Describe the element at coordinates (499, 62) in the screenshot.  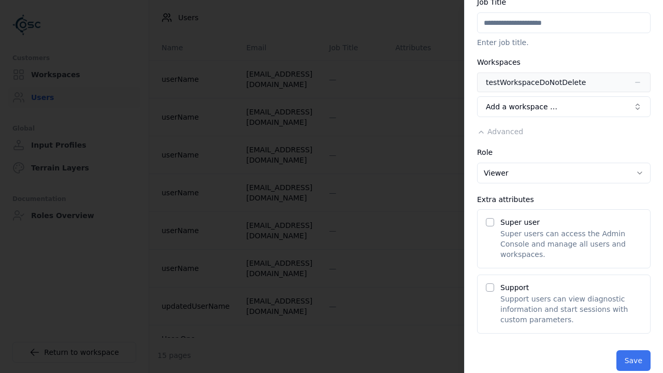
I see `label: Workspaces` at that location.